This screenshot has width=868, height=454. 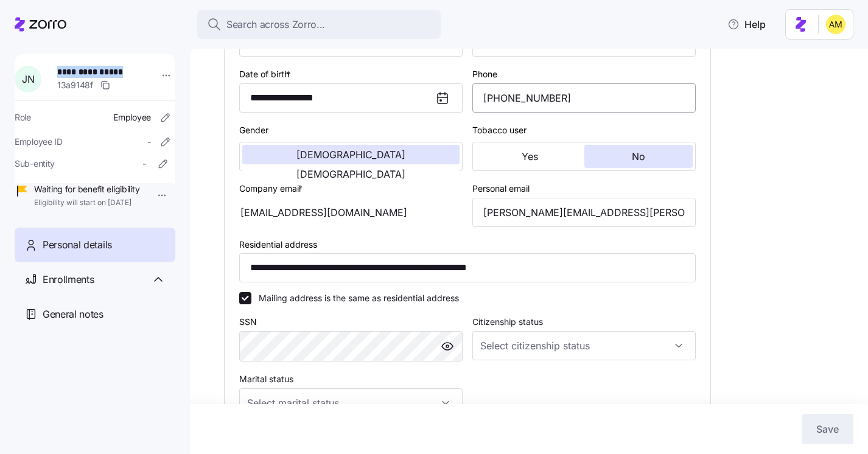 What do you see at coordinates (254, 130) in the screenshot?
I see `label: Gender` at bounding box center [254, 130].